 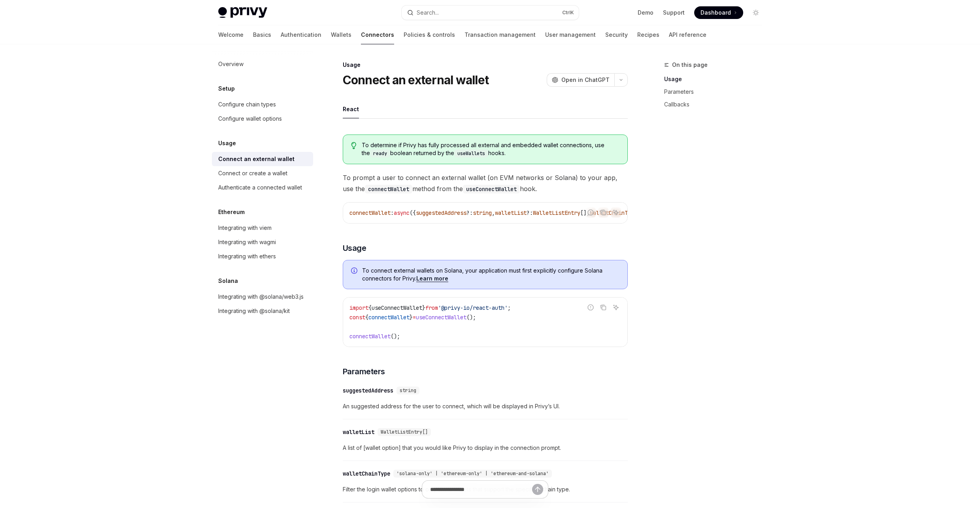 What do you see at coordinates (432, 279) in the screenshot?
I see `a: Learn more` at bounding box center [432, 279].